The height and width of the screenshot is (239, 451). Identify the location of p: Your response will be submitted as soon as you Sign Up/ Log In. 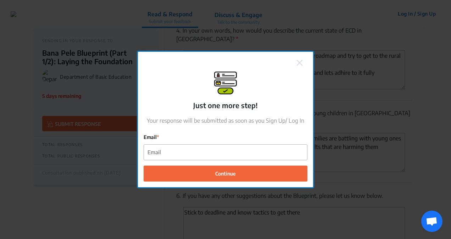
(225, 120).